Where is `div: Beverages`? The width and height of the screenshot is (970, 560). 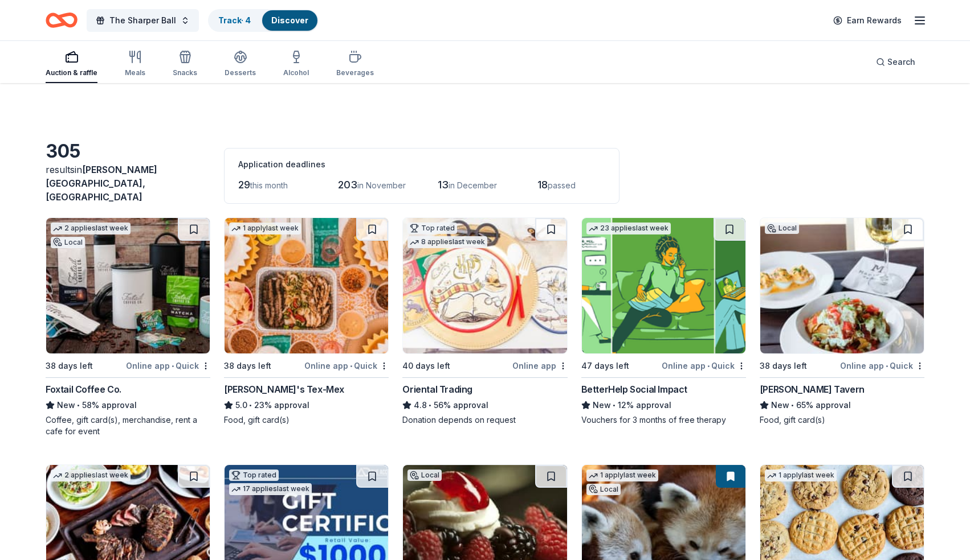
div: Beverages is located at coordinates (355, 73).